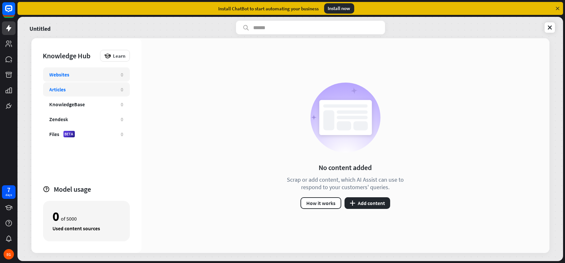 The image size is (565, 263). Describe the element at coordinates (54, 134) in the screenshot. I see `div: Files` at that location.